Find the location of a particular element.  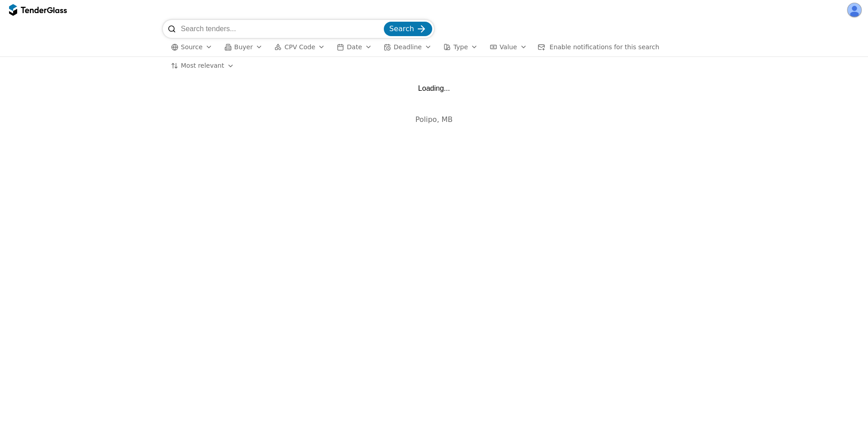

button: Source is located at coordinates (192, 47).